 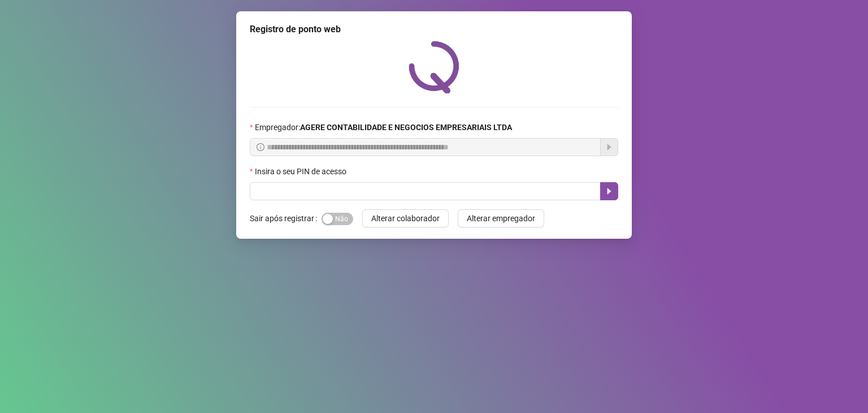 I want to click on img: QRPoint, so click(x=434, y=67).